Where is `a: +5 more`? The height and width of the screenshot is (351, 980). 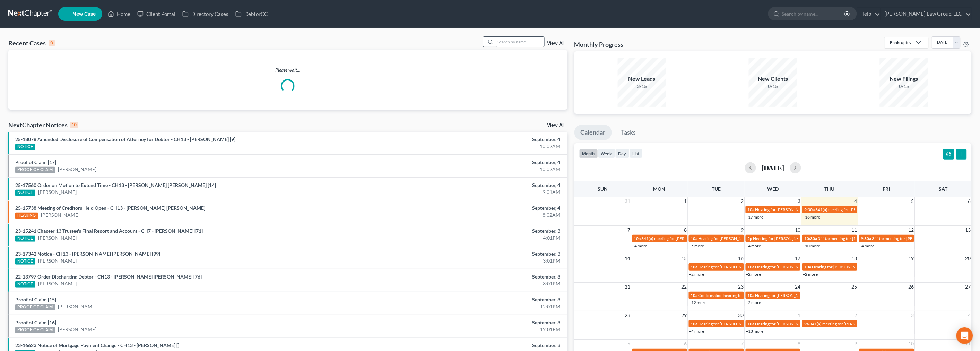
a: +5 more is located at coordinates (697, 245).